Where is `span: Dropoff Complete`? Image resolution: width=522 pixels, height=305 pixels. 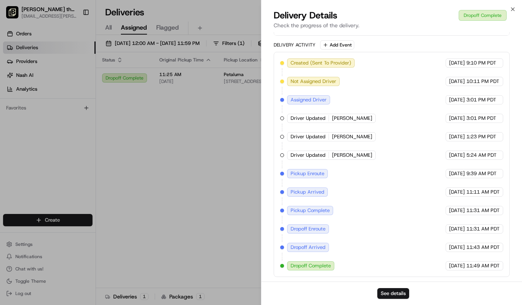
span: Dropoff Complete is located at coordinates (311, 266).